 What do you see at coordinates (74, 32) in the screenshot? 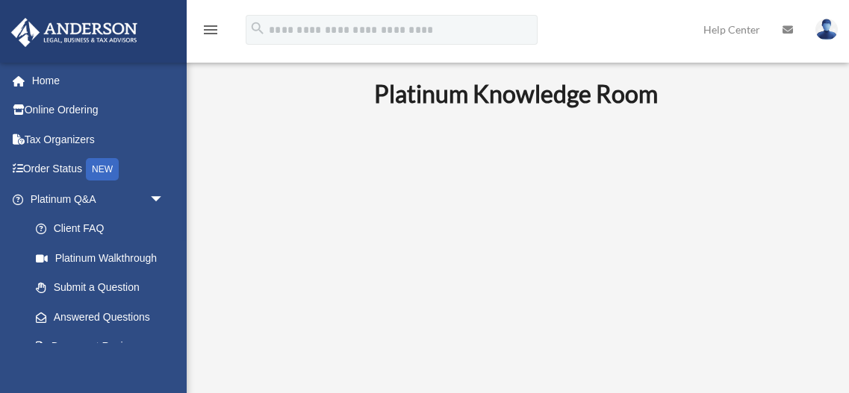
I see `img: Anderson Advisors Platinum Portal` at bounding box center [74, 32].